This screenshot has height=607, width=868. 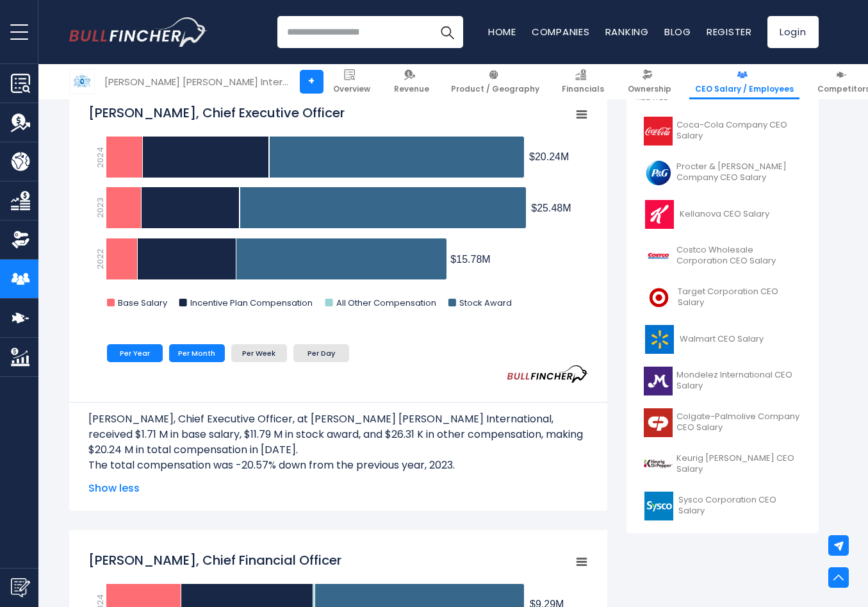 What do you see at coordinates (722, 339) in the screenshot?
I see `span: Walmart CEO Salary` at bounding box center [722, 339].